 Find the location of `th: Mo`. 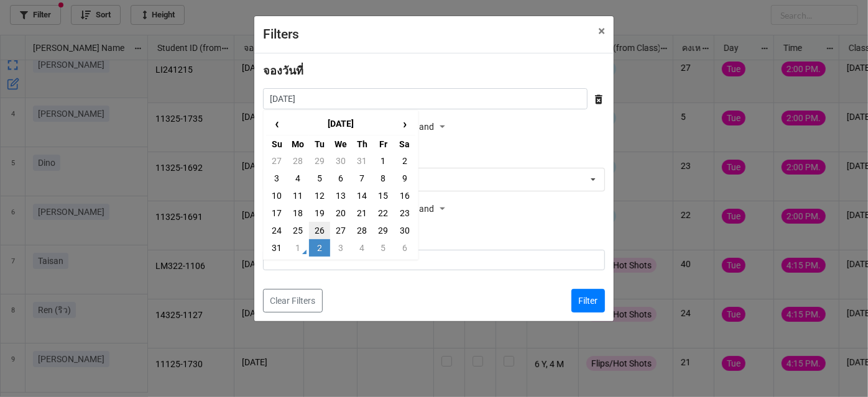

th: Mo is located at coordinates (298, 143).